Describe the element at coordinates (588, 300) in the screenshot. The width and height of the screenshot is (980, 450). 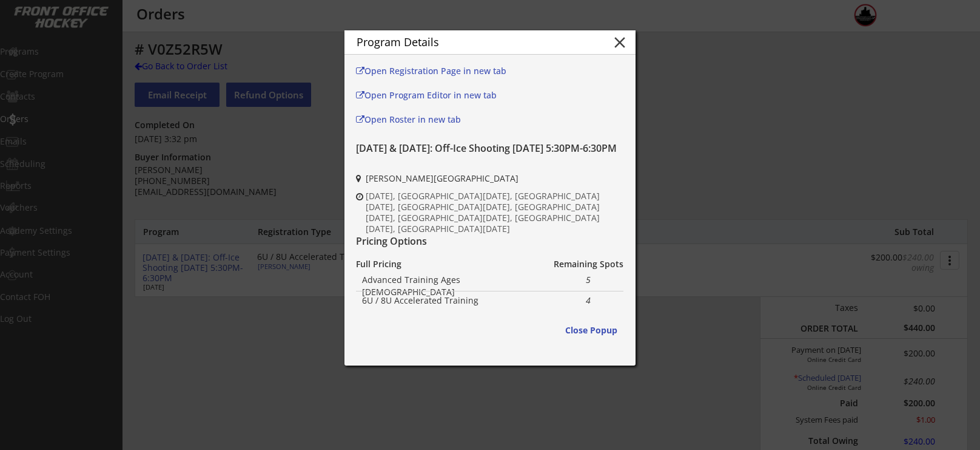
I see `div: 4` at that location.